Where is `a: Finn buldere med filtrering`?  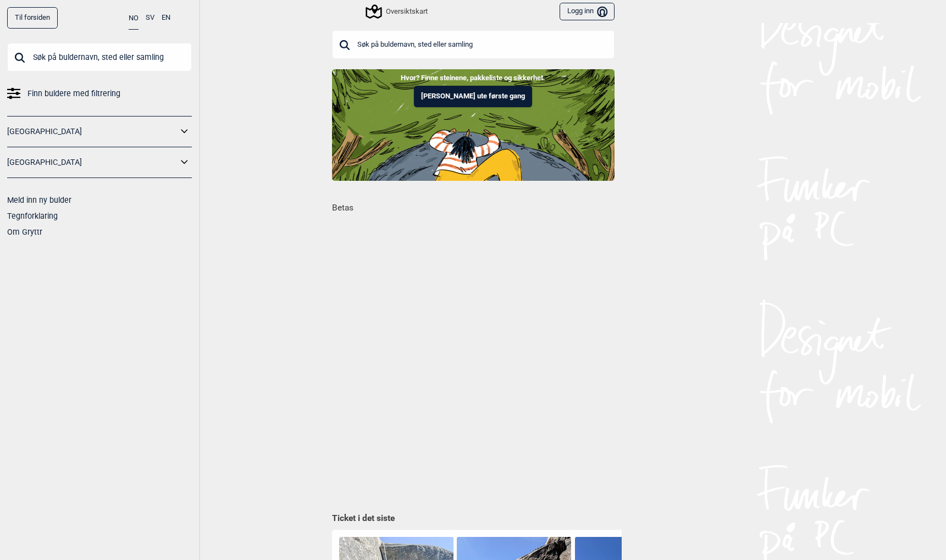
a: Finn buldere med filtrering is located at coordinates (100, 93).